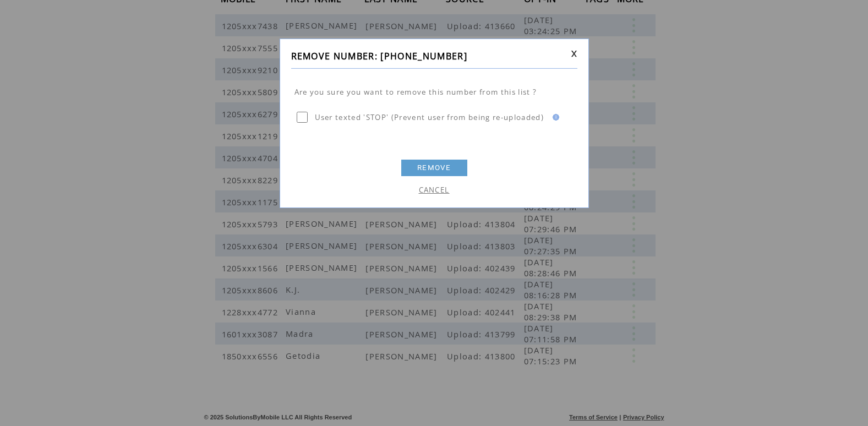  I want to click on img: help.gif, so click(554, 117).